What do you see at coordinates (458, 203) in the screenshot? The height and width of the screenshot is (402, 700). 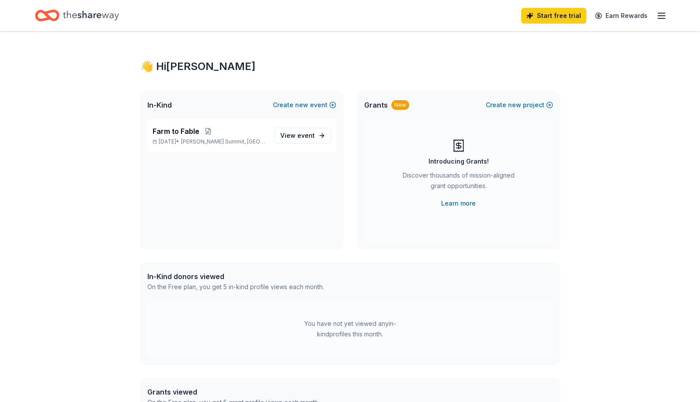 I see `a: Learn more` at bounding box center [458, 203].